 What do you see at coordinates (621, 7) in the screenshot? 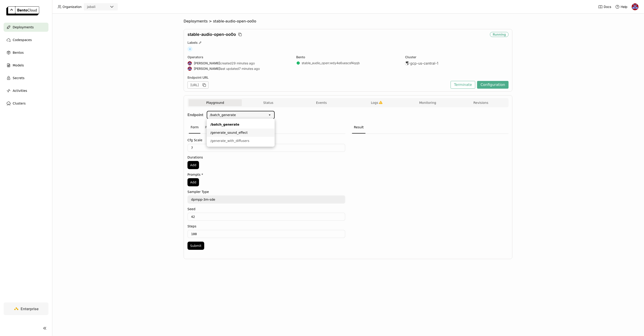
I see `div: Help` at bounding box center [621, 7].